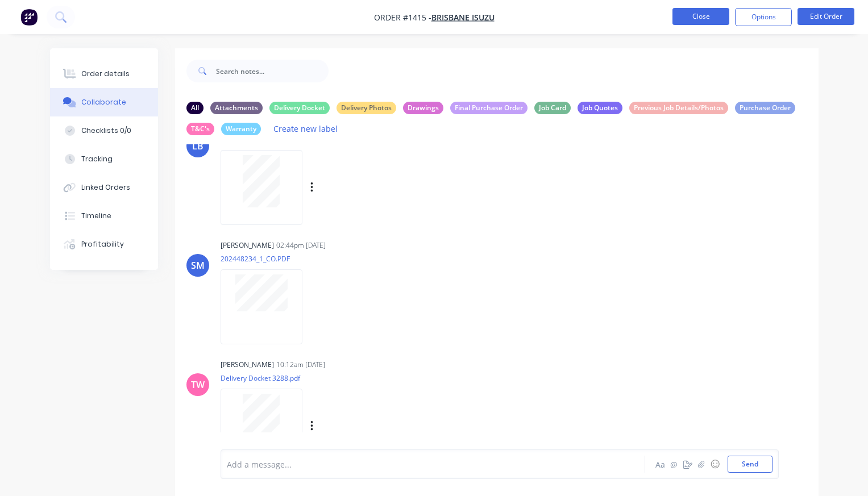  Describe the element at coordinates (104, 188) in the screenshot. I see `button: Linked Orders` at that location.